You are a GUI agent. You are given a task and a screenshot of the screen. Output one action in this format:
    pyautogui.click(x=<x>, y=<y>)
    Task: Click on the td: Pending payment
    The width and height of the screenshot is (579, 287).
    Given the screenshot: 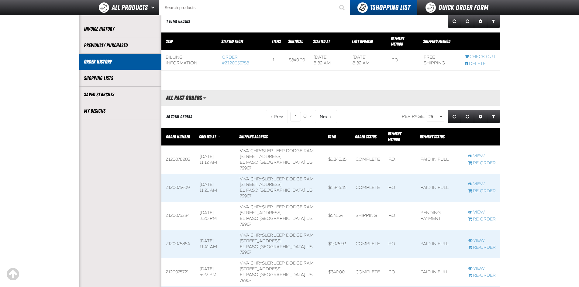 What is the action you would take?
    pyautogui.click(x=440, y=216)
    